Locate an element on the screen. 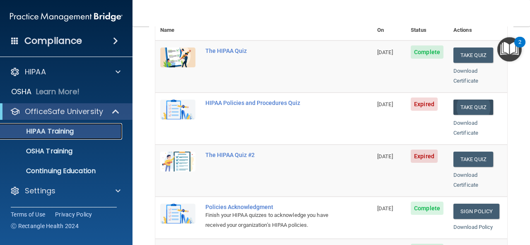  a: Terms of Use is located at coordinates (28, 215).